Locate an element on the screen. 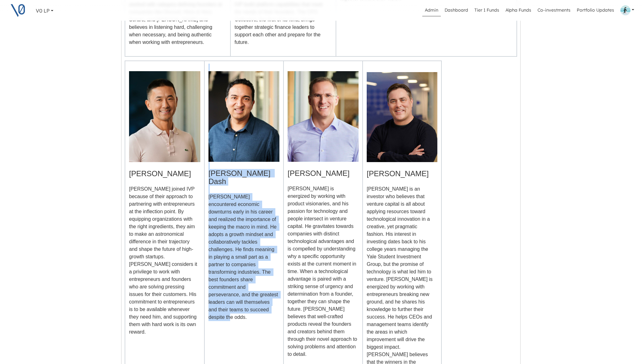  a: Portfolio Updates is located at coordinates (595, 10).